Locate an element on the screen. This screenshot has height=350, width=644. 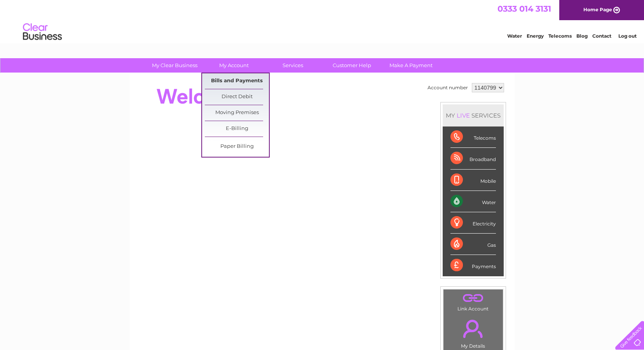
div: LIVE is located at coordinates (463, 115).